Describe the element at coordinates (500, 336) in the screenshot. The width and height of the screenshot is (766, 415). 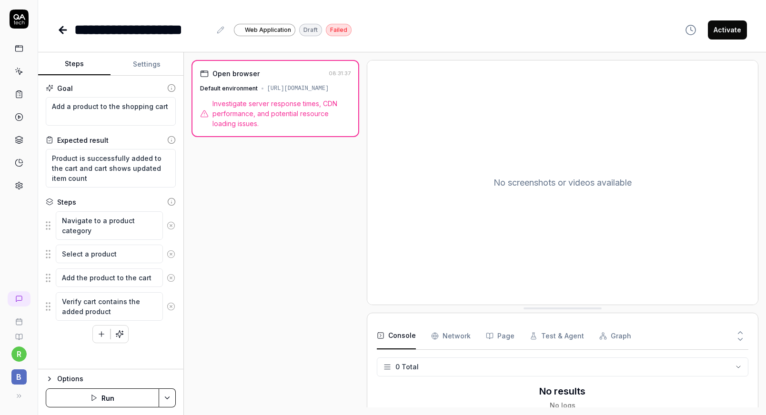
I see `button: Page` at that location.